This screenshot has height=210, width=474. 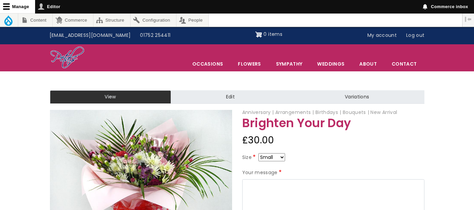 What do you see at coordinates (405, 64) in the screenshot?
I see `a: Contact` at bounding box center [405, 64].